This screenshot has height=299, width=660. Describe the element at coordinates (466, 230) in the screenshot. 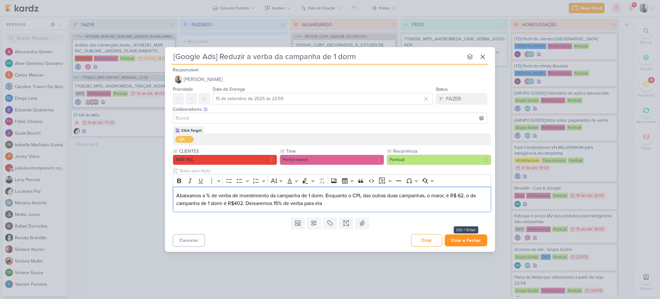

I see `div: Ctrl + Enter` at that location.